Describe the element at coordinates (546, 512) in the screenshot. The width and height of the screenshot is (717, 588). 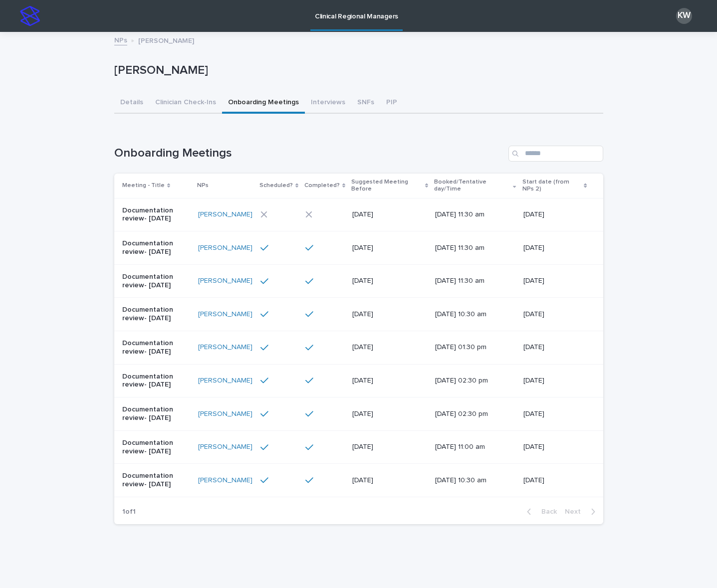
I see `span: Back` at that location.